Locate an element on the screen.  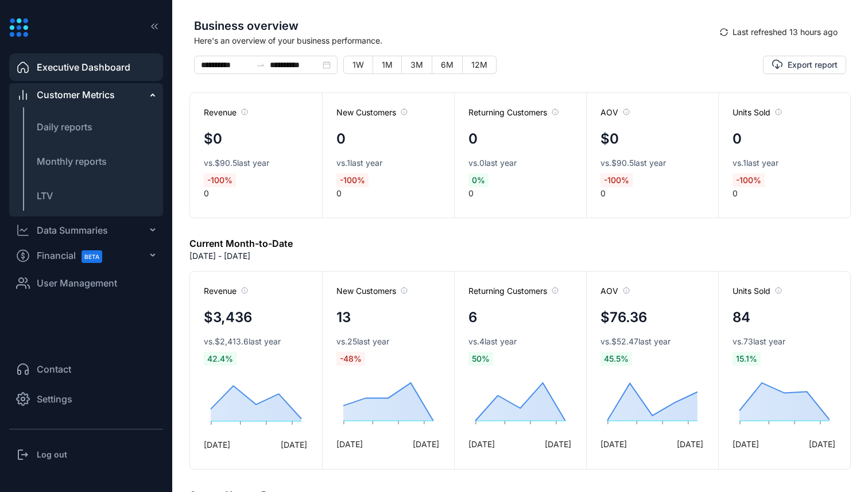
span: to is located at coordinates (260, 65).